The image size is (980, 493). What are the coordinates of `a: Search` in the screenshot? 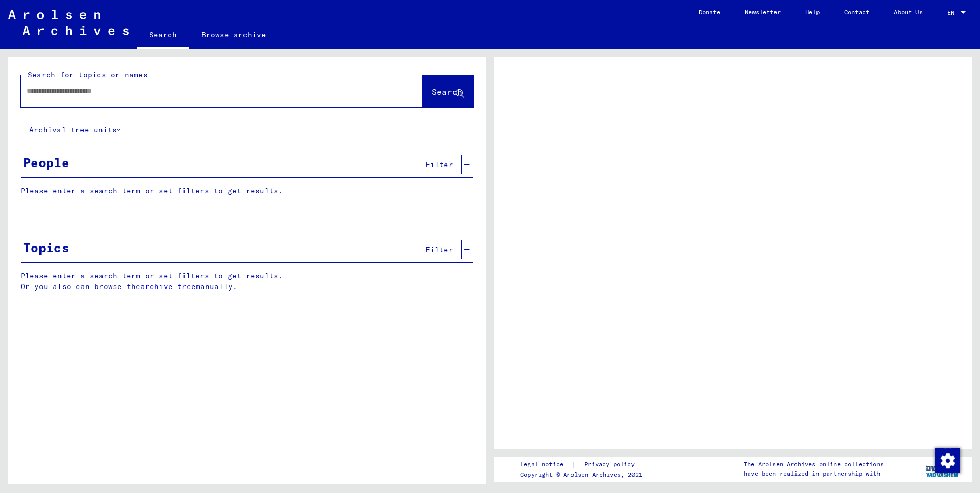 It's located at (163, 36).